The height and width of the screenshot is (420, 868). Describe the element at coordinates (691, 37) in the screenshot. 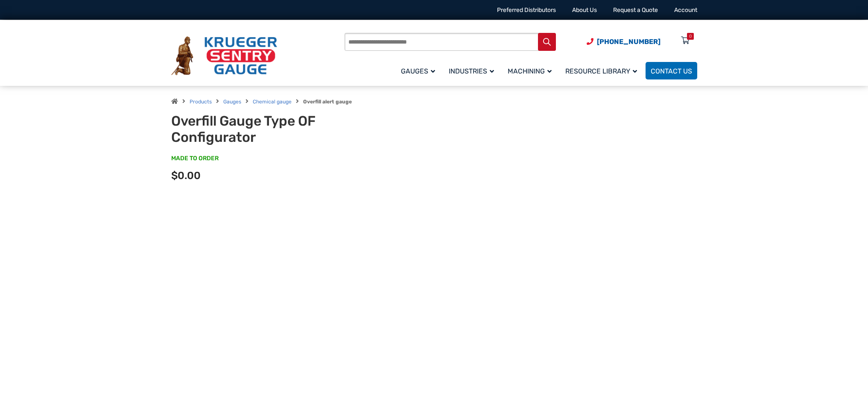

I see `div: 0` at that location.